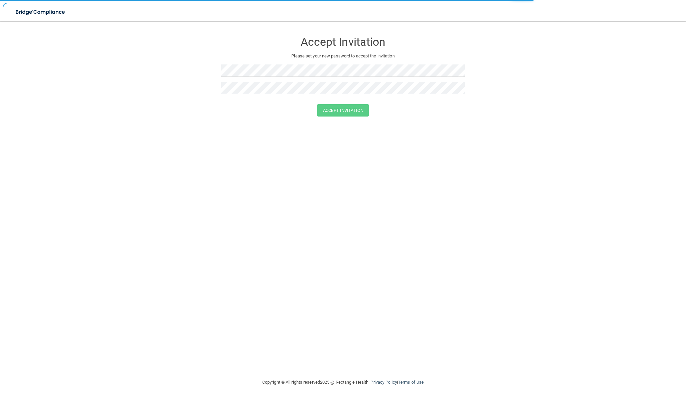 This screenshot has height=400, width=686. What do you see at coordinates (411, 382) in the screenshot?
I see `a: Terms of Use` at bounding box center [411, 382].